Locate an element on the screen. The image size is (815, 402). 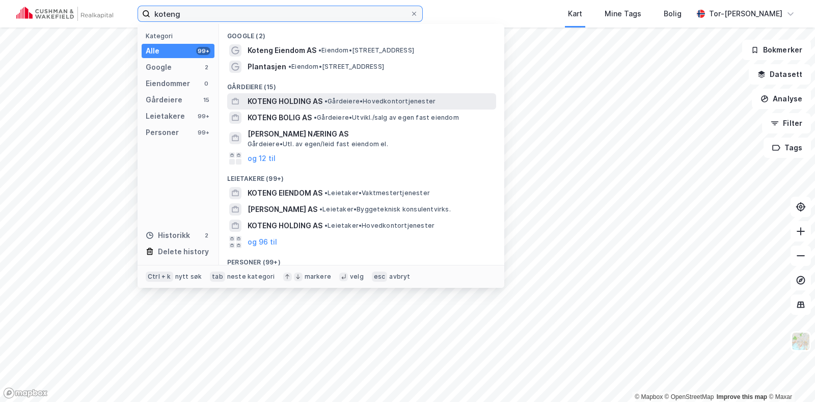
div: avbryt is located at coordinates (399, 276).